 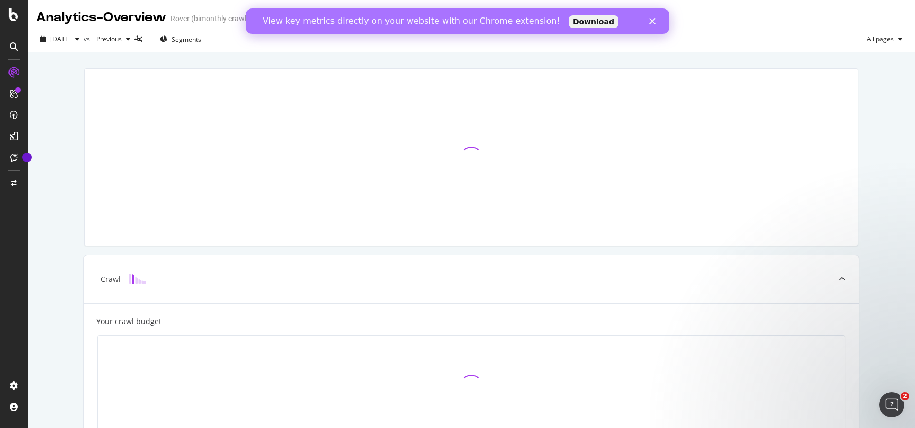 I want to click on div: Your crawl budget, so click(x=129, y=322).